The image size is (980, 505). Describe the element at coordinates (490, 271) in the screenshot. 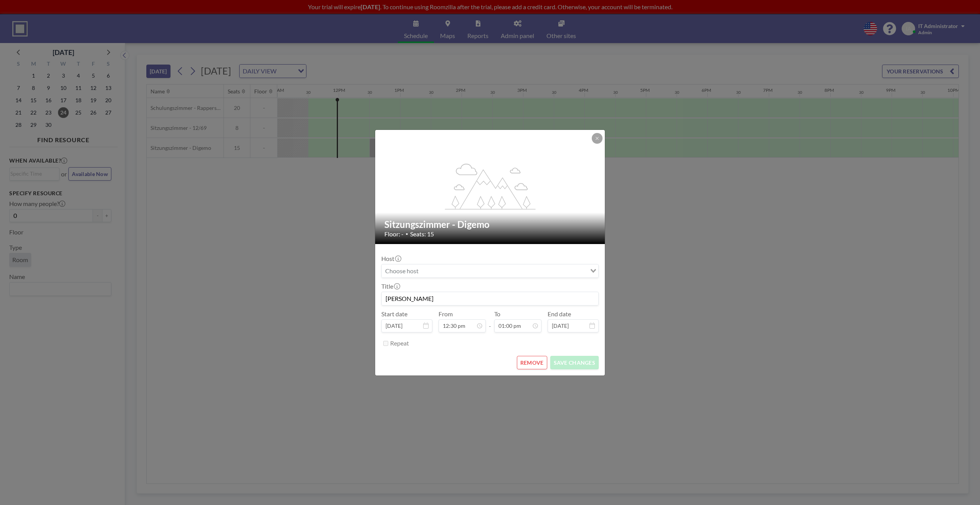

I see `div: Search for option` at that location.